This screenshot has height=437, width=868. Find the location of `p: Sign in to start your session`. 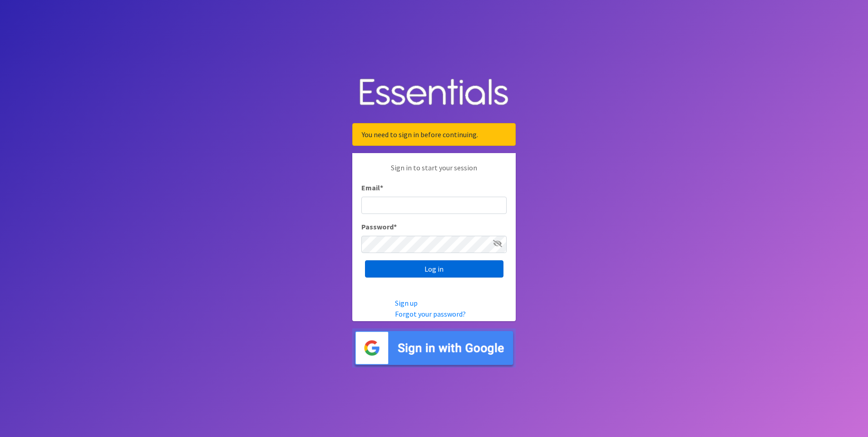

p: Sign in to start your session is located at coordinates (434, 172).